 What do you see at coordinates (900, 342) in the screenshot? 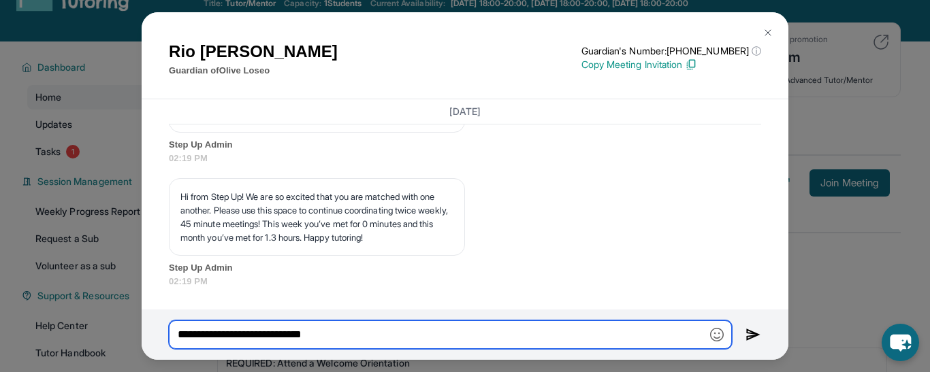
I see `button: chat-button` at bounding box center [900, 342].